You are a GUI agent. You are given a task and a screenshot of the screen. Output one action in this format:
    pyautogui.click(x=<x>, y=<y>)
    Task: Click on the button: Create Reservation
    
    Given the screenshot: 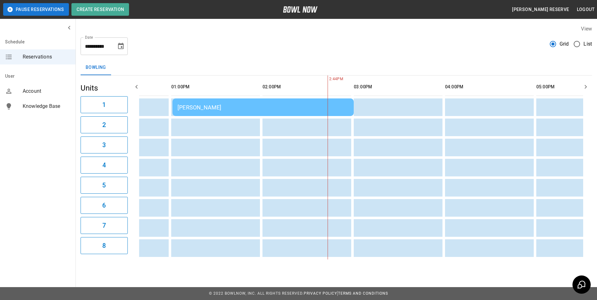 What is the action you would take?
    pyautogui.click(x=100, y=9)
    